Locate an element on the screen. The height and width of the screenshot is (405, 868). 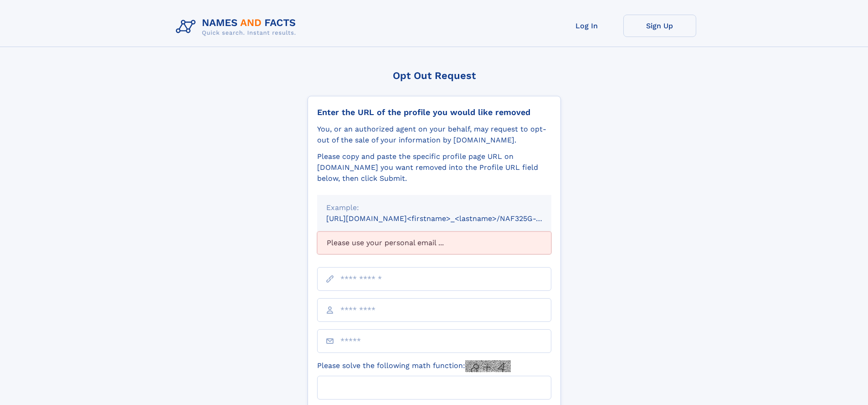
a: Log In is located at coordinates (587, 25).